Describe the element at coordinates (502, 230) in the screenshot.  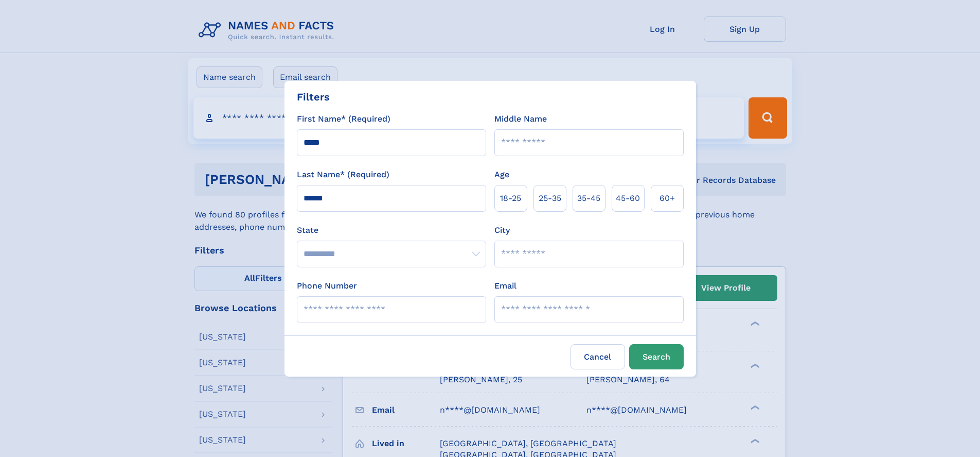
I see `label: City` at that location.